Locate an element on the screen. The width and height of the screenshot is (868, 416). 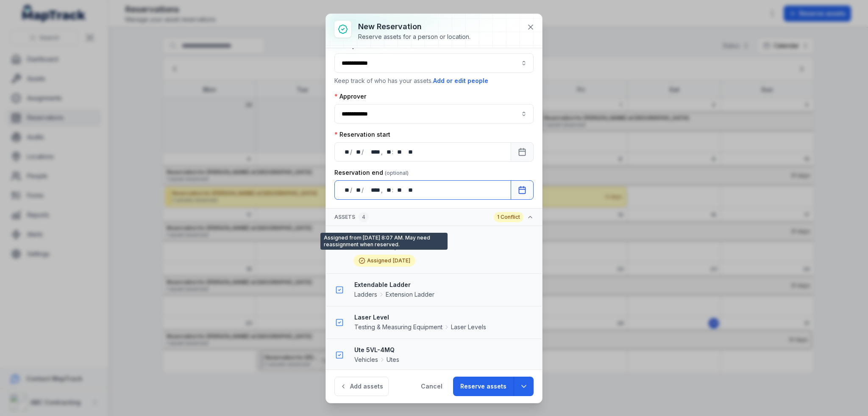
time: 23/05/2025, 8:07:29 am is located at coordinates (402, 261).